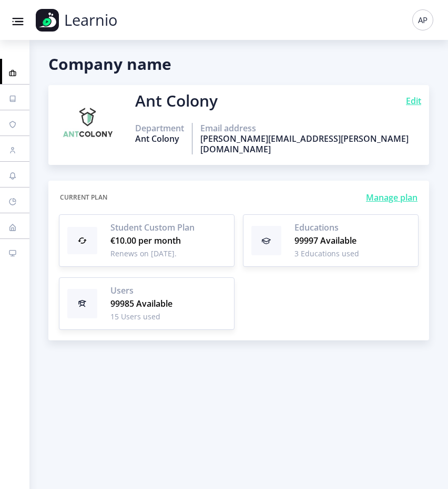 This screenshot has height=489, width=448. What do you see at coordinates (357, 253) in the screenshot?
I see `div: 3 Educations used` at bounding box center [357, 253].